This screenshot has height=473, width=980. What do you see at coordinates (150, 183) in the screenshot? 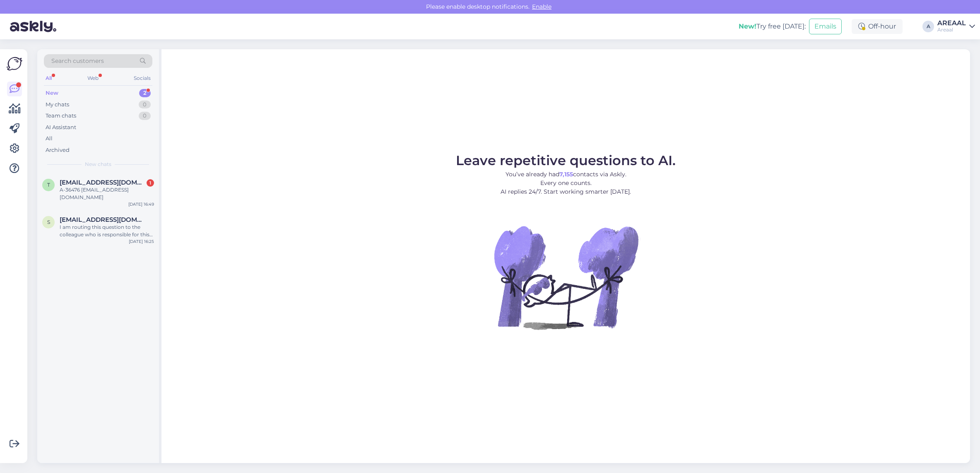
I see `div: 1` at bounding box center [150, 183].